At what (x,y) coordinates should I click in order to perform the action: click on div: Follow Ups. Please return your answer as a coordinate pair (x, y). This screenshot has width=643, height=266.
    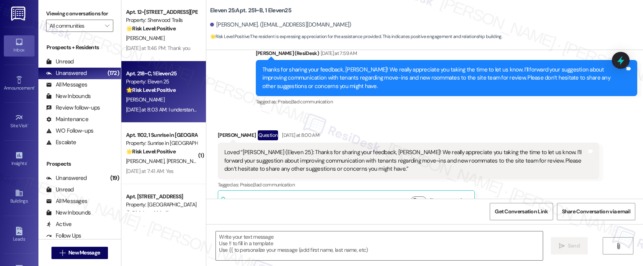
    Looking at the image, I should click on (64, 235).